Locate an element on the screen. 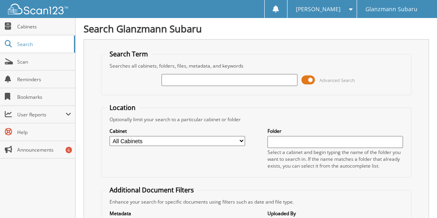 This screenshot has height=218, width=437. div: 6 is located at coordinates (69, 150).